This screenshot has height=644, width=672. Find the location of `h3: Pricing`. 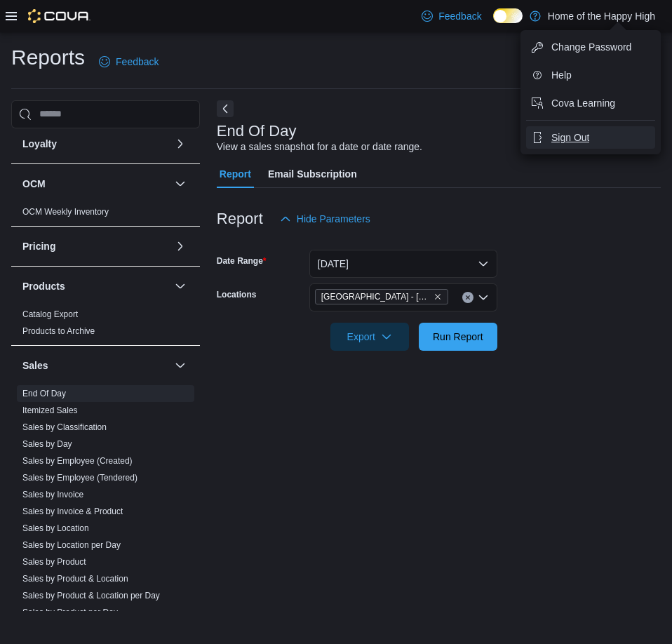

h3: Pricing is located at coordinates (38, 246).